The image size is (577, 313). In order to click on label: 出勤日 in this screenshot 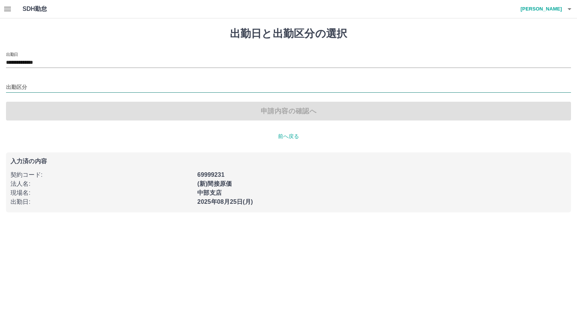, I will do `click(12, 54)`.